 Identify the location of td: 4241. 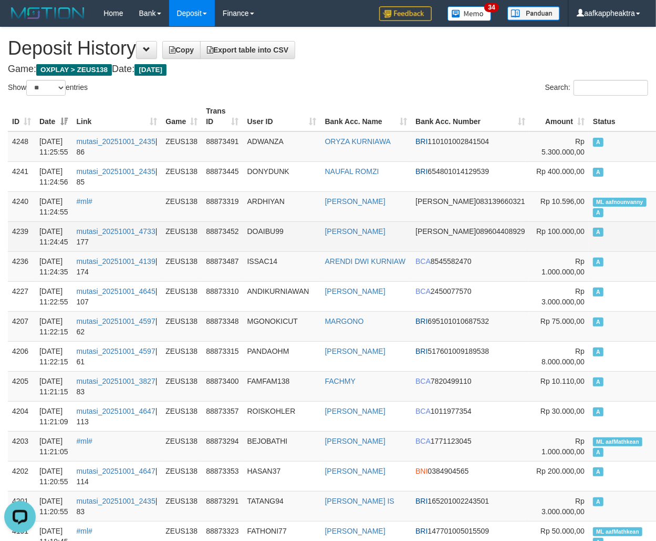
(22, 176).